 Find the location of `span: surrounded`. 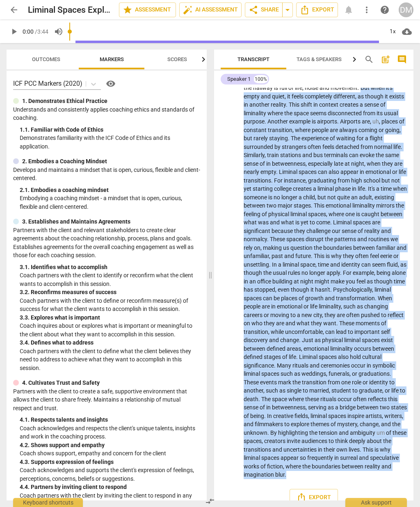

span: surrounded is located at coordinates (259, 147).